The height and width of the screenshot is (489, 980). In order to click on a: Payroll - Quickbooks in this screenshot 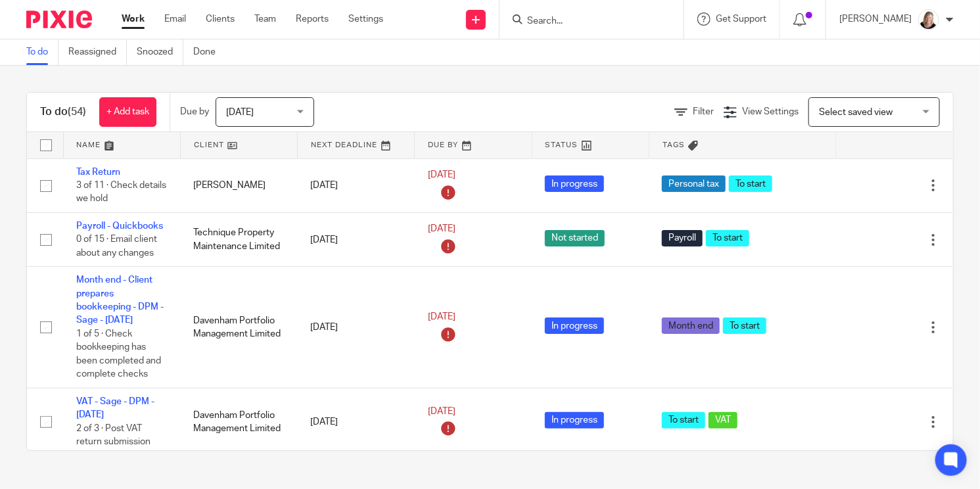, I will do `click(120, 226)`.